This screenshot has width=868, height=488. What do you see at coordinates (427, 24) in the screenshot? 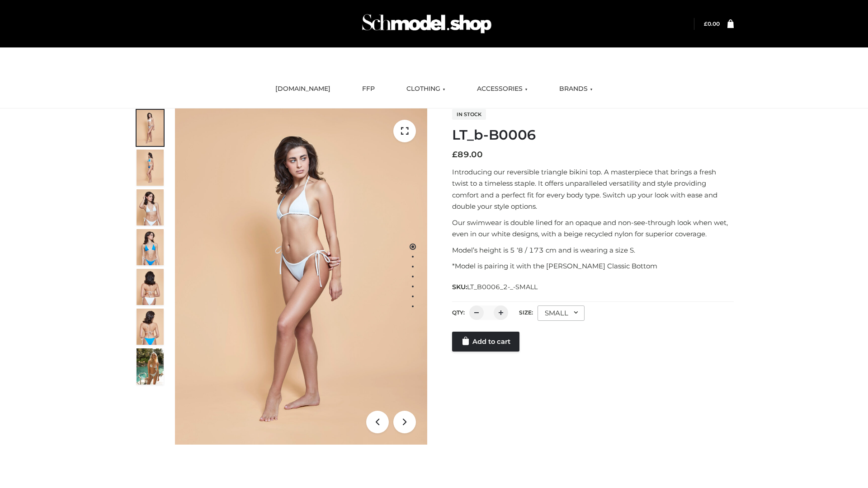
I see `img: Schmodel Admin 964` at bounding box center [427, 24].